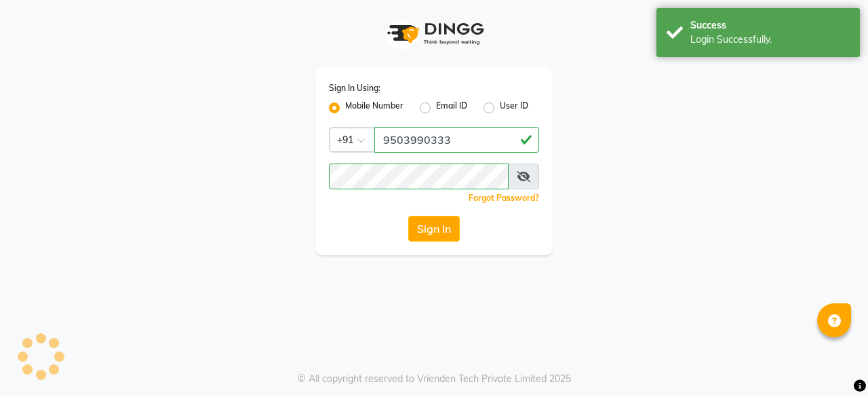 The height and width of the screenshot is (397, 868). What do you see at coordinates (770, 39) in the screenshot?
I see `div: Login Successfully.` at bounding box center [770, 39].